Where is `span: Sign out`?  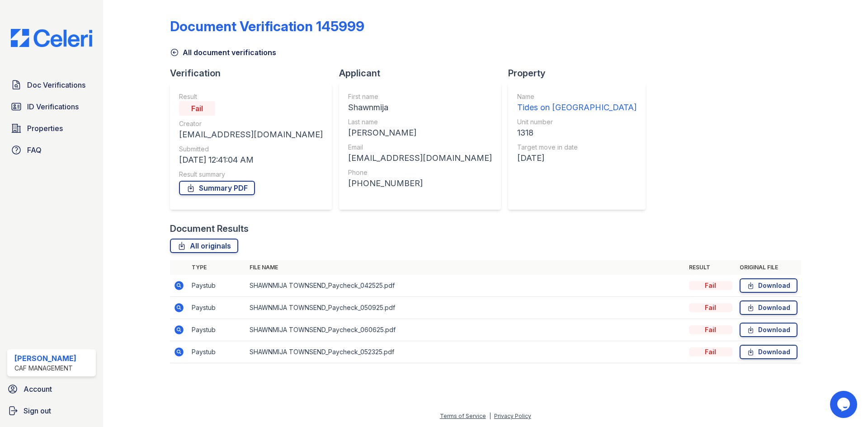 span: Sign out is located at coordinates (37, 411).